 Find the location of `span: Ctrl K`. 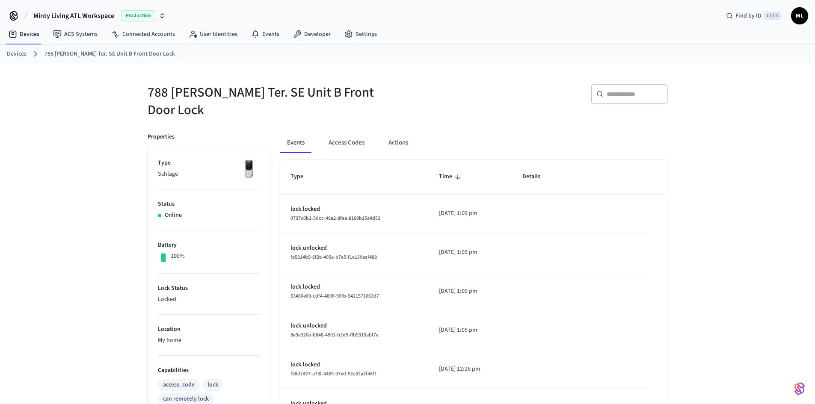

span: Ctrl K is located at coordinates (772, 16).